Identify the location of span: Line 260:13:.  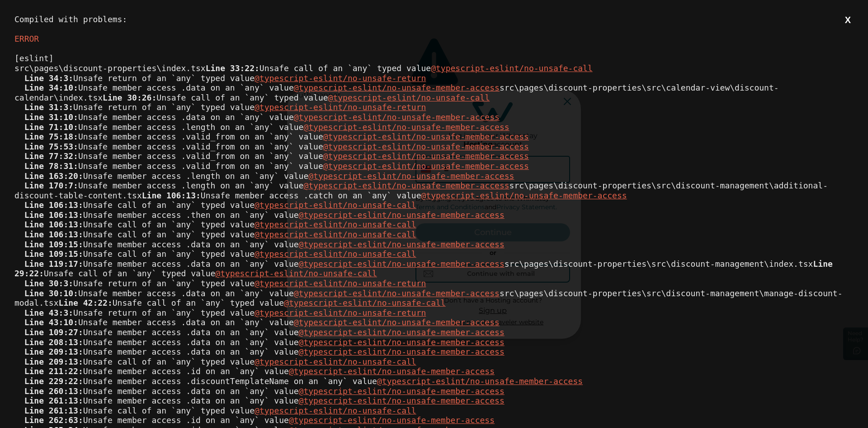
(53, 390).